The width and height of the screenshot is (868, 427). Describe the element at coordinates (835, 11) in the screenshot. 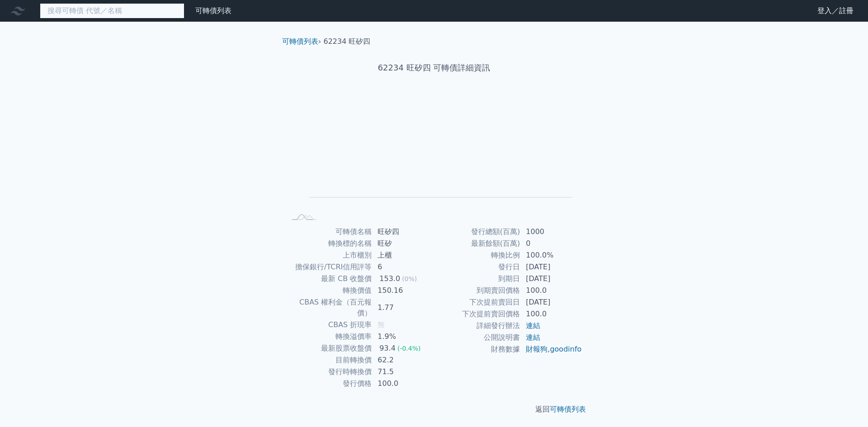

I see `a: 登入／註冊` at that location.